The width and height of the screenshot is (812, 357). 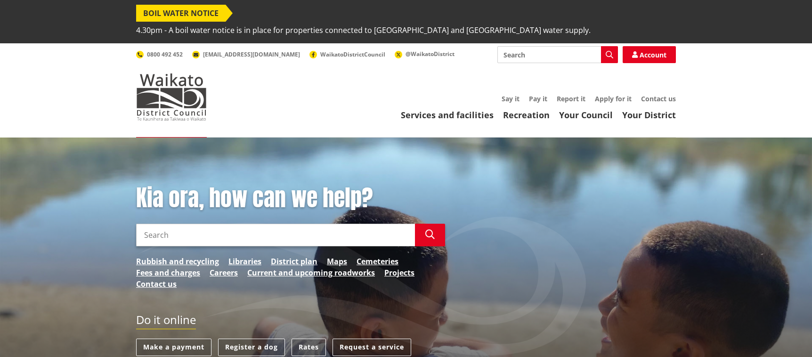 What do you see at coordinates (347, 54) in the screenshot?
I see `a: WaikatoDistrictCouncil` at bounding box center [347, 54].